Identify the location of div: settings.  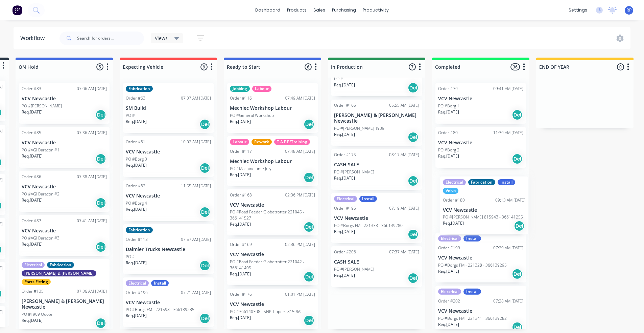
(578, 10).